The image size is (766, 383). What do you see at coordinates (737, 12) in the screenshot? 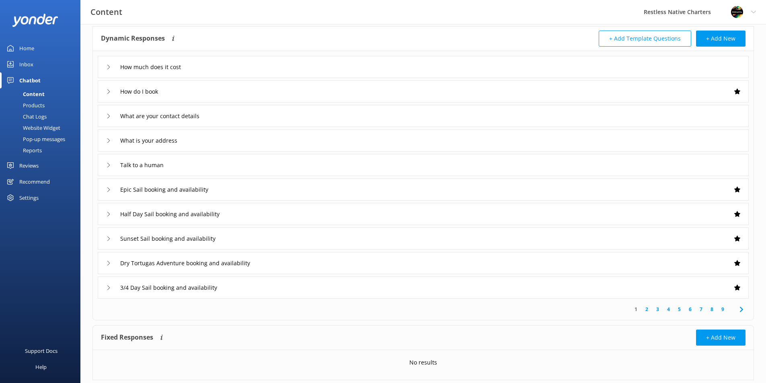
I see `img: 845-1757966664.jpg` at bounding box center [737, 12].